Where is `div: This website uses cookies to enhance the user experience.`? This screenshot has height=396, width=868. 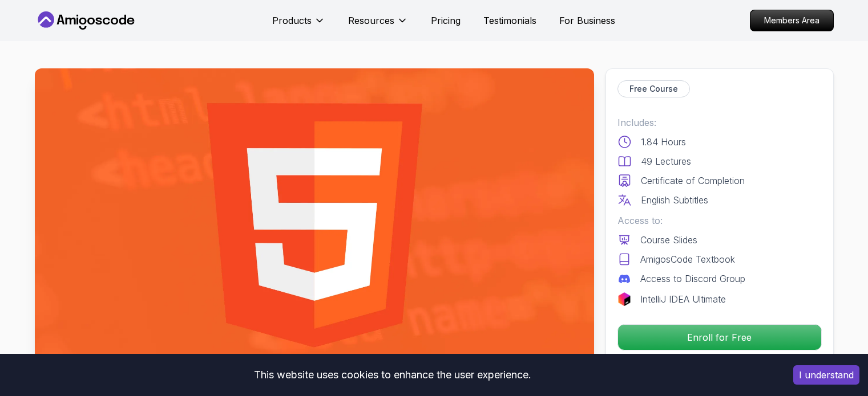
div: This website uses cookies to enhance the user experience. is located at coordinates (392, 375).